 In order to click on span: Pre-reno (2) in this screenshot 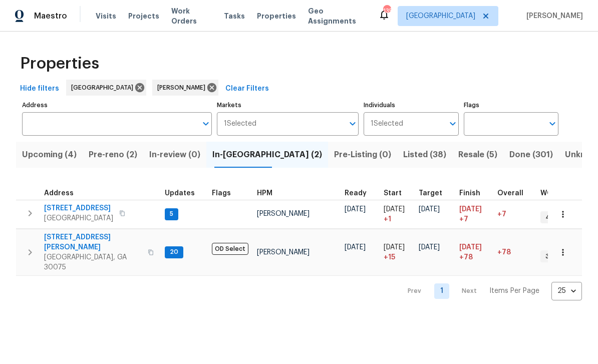, I will do `click(112, 155)`.